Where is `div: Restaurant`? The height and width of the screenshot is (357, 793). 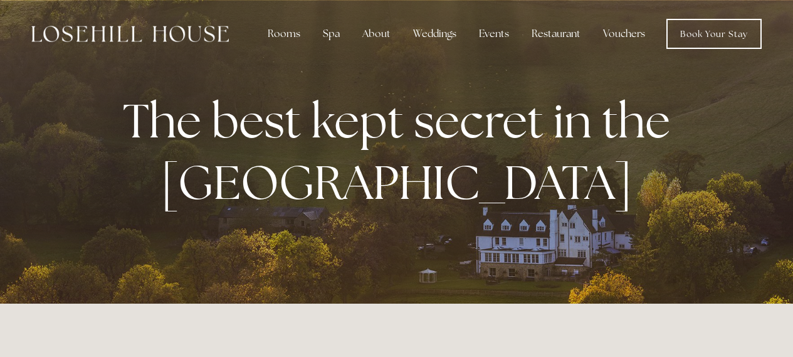
div: Restaurant is located at coordinates (556, 34).